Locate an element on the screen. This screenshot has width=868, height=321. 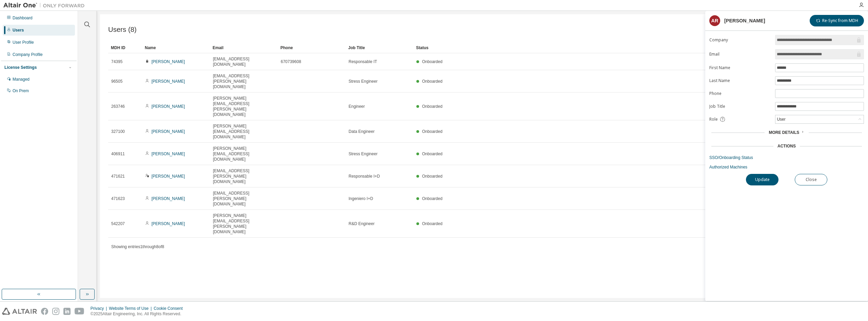
div: Phone is located at coordinates (311, 48).